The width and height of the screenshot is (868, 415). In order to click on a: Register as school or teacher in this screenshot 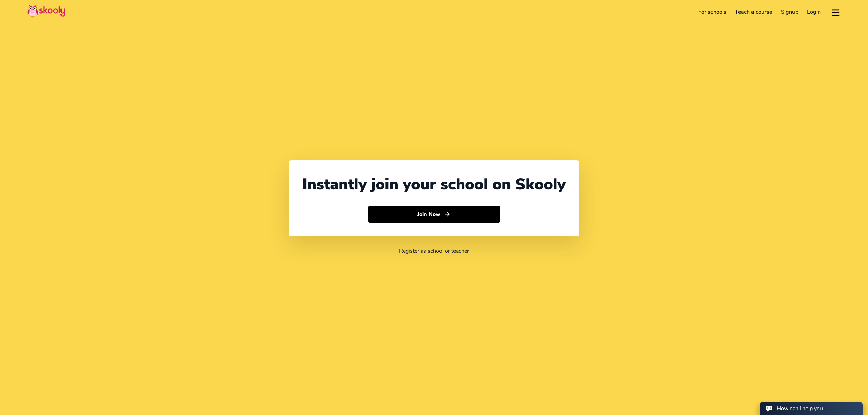, I will do `click(434, 251)`.